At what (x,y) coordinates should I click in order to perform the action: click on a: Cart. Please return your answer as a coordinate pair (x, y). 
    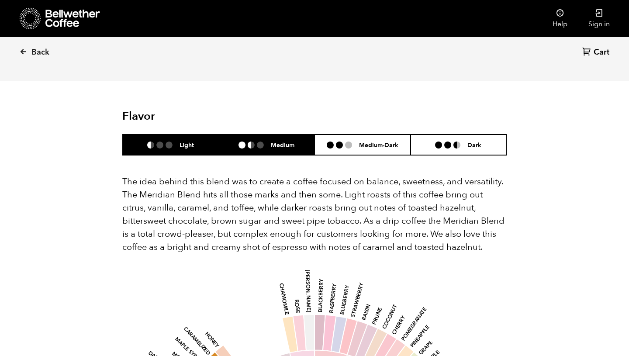
    Looking at the image, I should click on (597, 52).